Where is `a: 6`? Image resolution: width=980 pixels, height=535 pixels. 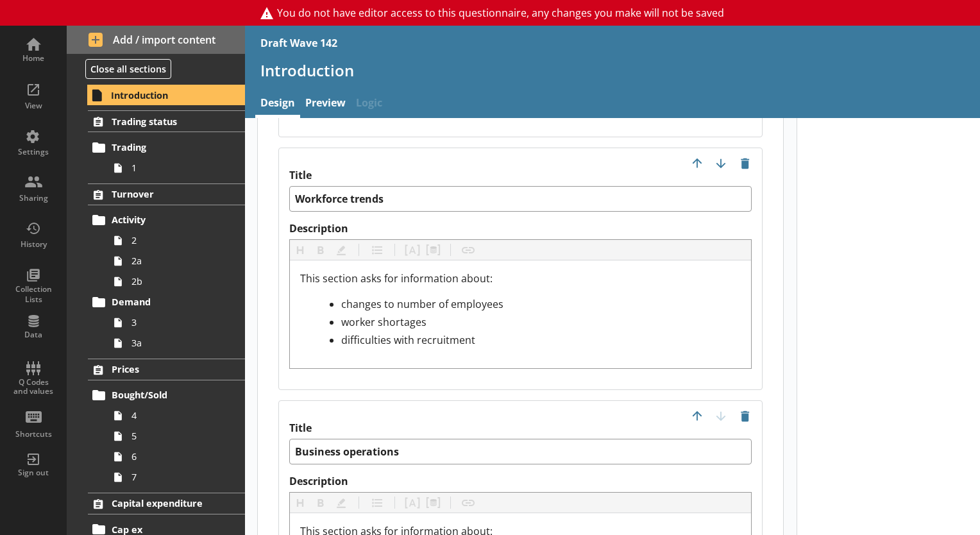 a: 6 is located at coordinates (176, 456).